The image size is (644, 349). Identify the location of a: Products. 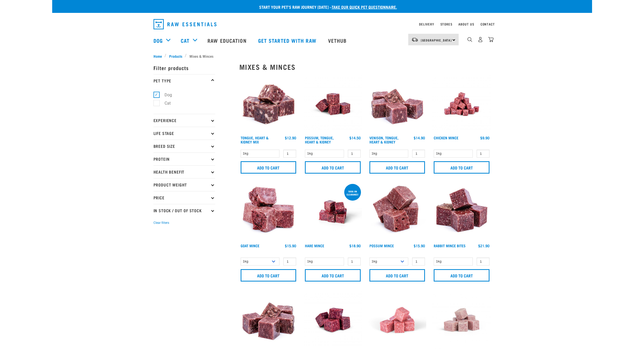
(176, 56).